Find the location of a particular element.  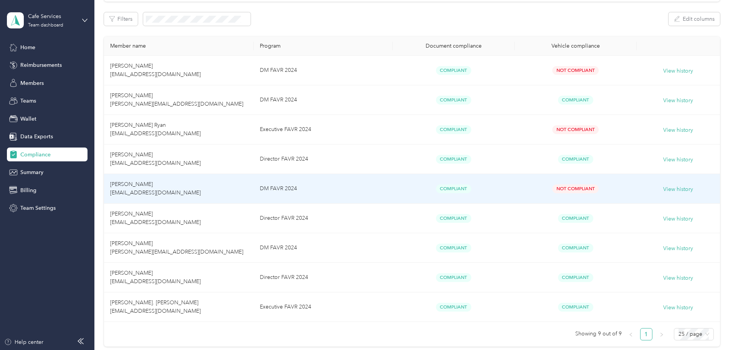

span: Home is located at coordinates (28, 47).